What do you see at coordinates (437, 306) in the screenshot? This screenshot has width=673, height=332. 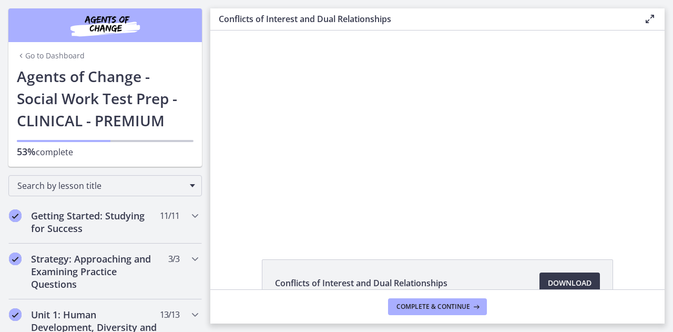 I see `button: Complete & continue` at bounding box center [437, 306].